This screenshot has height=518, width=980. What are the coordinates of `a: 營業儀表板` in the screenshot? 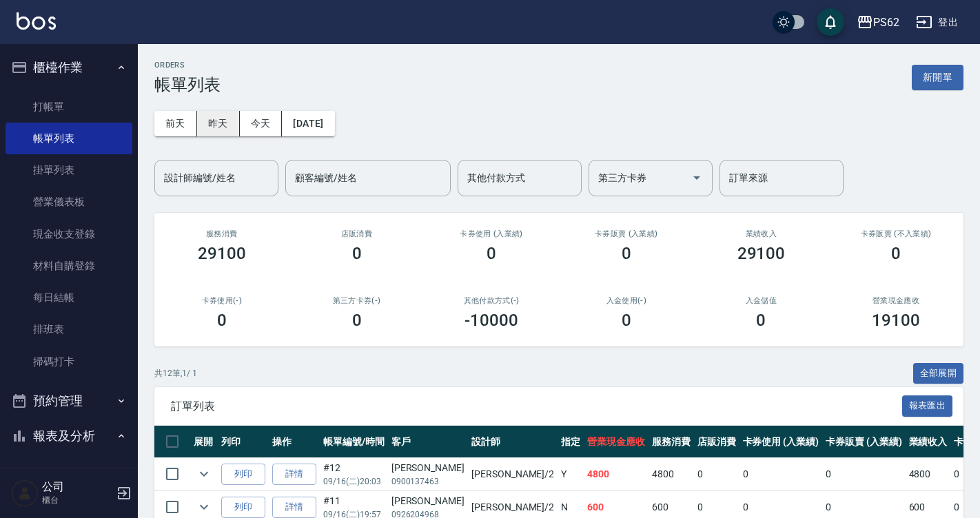 It's located at (69, 202).